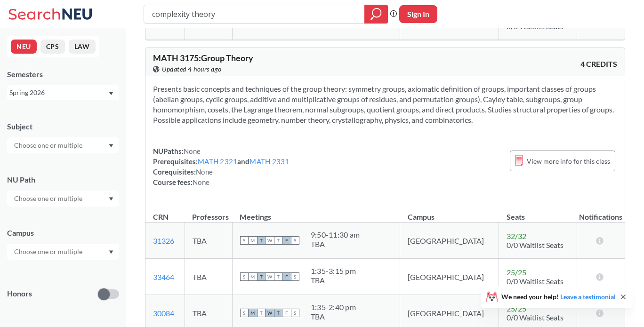  What do you see at coordinates (516, 236) in the screenshot?
I see `span: 32 / 32` at bounding box center [516, 236].